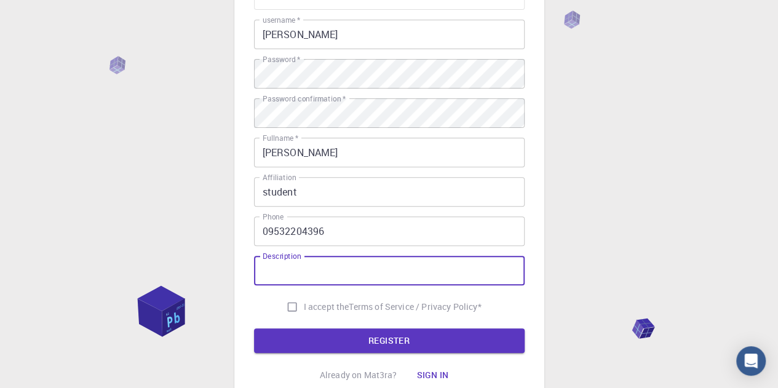 The height and width of the screenshot is (388, 778). I want to click on button: REGISTER, so click(389, 341).